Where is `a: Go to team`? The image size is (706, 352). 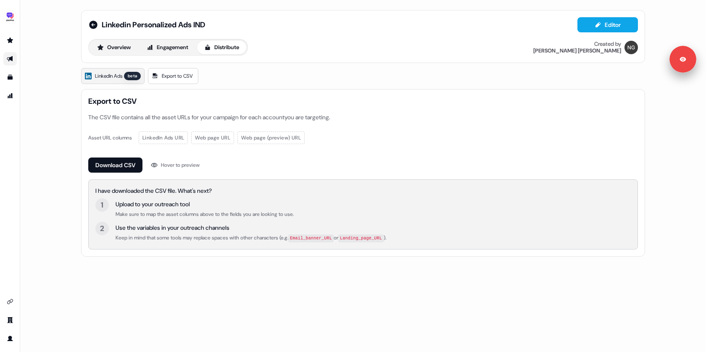 a: Go to team is located at coordinates (10, 320).